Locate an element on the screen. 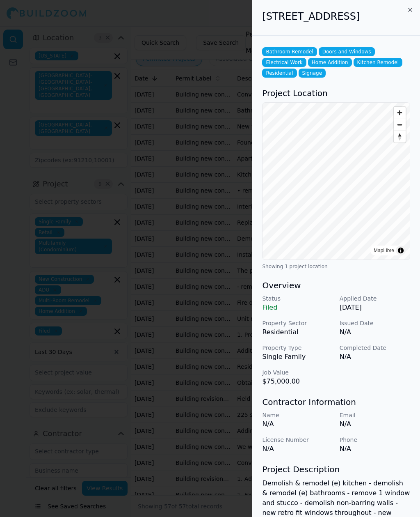  p: Job Value is located at coordinates (298, 372).